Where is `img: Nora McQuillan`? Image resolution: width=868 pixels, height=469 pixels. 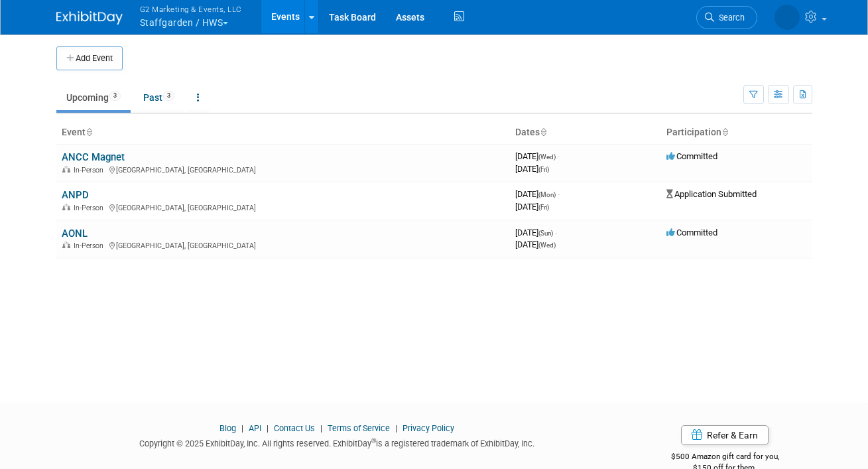 img: Nora McQuillan is located at coordinates (787, 17).